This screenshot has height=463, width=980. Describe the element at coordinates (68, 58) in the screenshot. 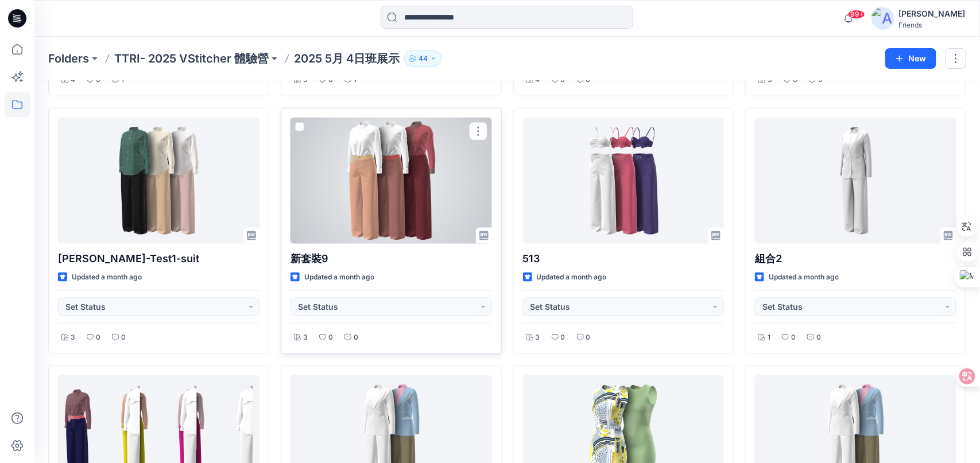

I see `p: Folders` at that location.